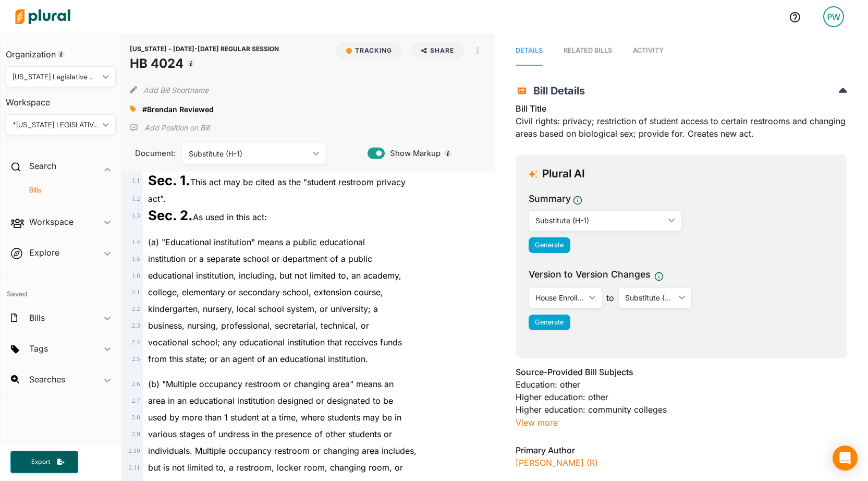 Image resolution: width=868 pixels, height=481 pixels. I want to click on span: Details, so click(529, 50).